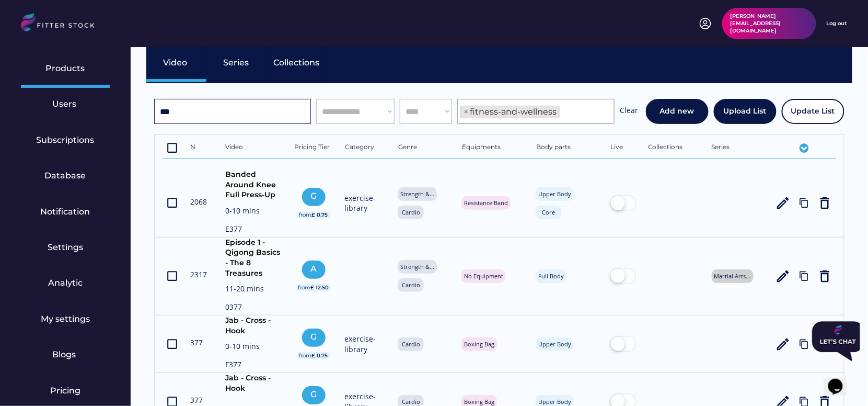 The image size is (868, 406). I want to click on div: Body parts, so click(568, 148).